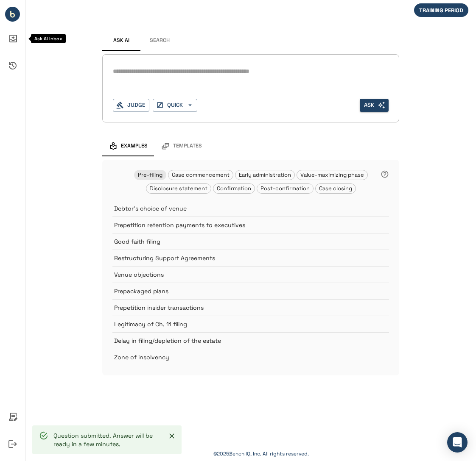 The width and height of the screenshot is (476, 461). What do you see at coordinates (443, 10) in the screenshot?
I see `div: We are not billing you for your initial period of in-app activity.` at bounding box center [443, 10].